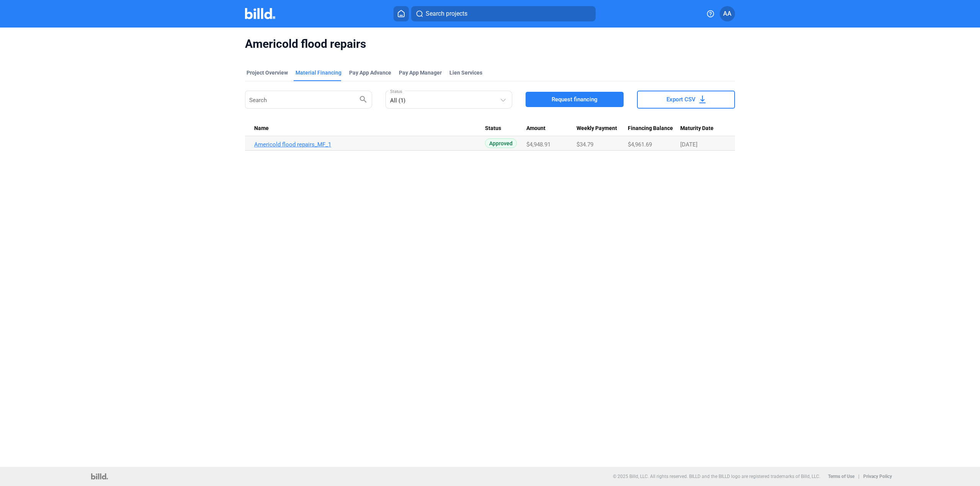 This screenshot has height=486, width=980. I want to click on span: Status, so click(493, 129).